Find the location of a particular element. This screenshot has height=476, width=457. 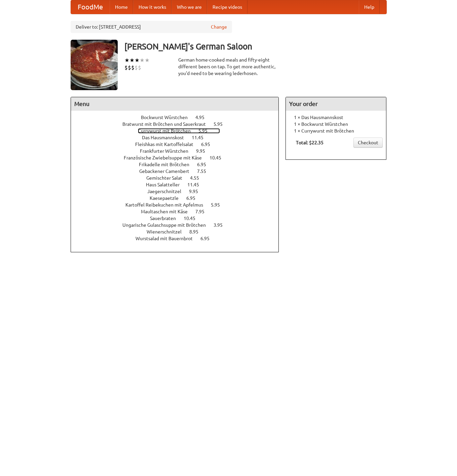

span: 7.95 is located at coordinates (203, 212).